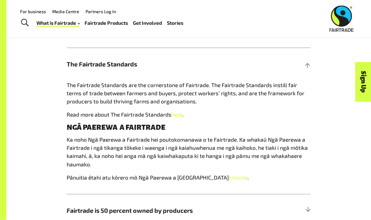 This screenshot has width=371, height=220. I want to click on a: ki konei, so click(238, 178).